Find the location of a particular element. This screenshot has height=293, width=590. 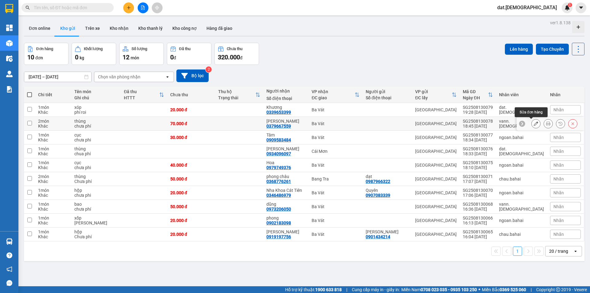

div: Thu hộ is located at coordinates (237, 92).